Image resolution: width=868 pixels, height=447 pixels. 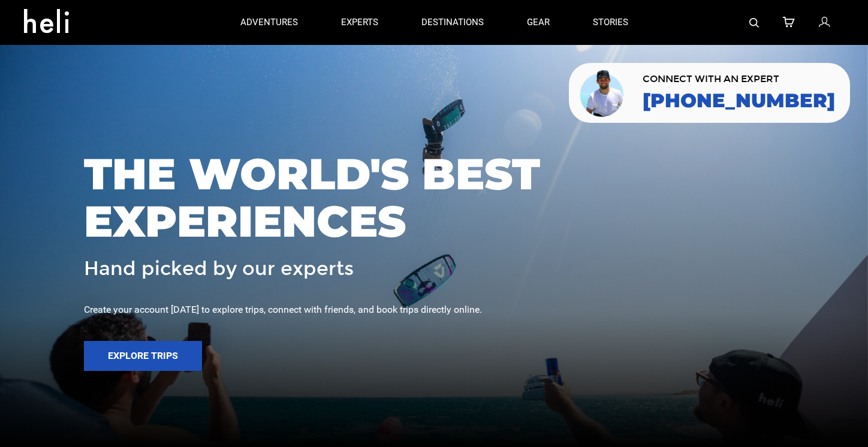 I want to click on button: Explore Trips, so click(x=142, y=356).